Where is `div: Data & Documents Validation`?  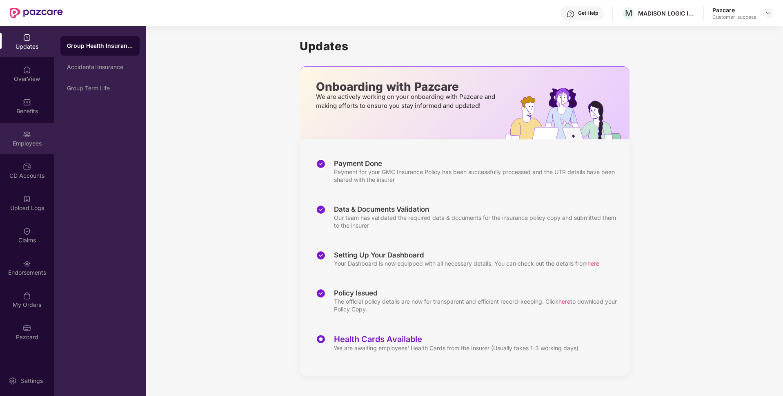 div: Data & Documents Validation is located at coordinates (478, 209).